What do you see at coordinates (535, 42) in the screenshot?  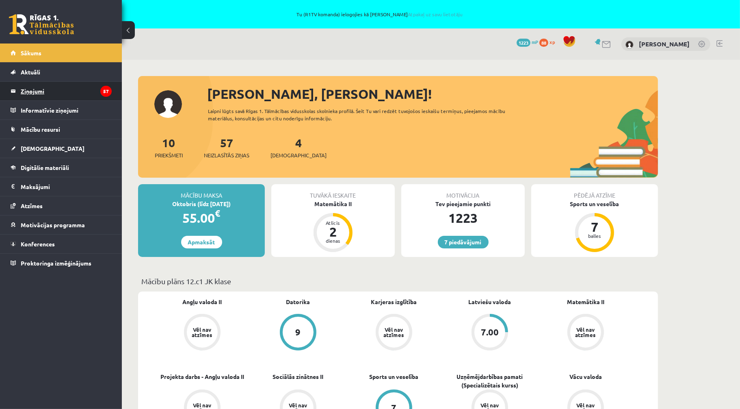 I see `span: mP` at bounding box center [535, 42].